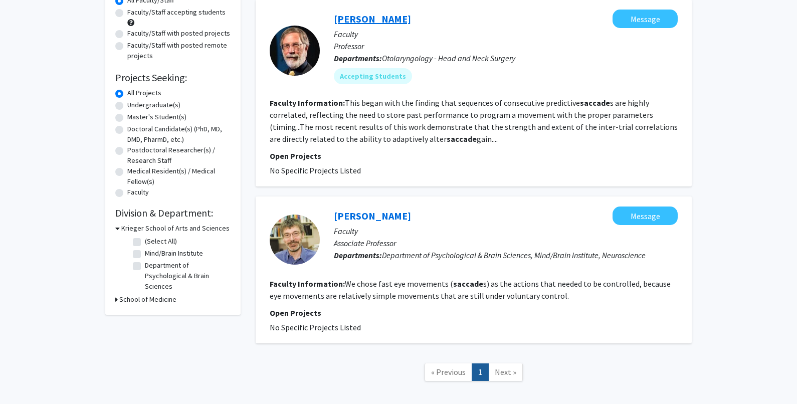  Describe the element at coordinates (480, 372) in the screenshot. I see `a: 1` at that location.